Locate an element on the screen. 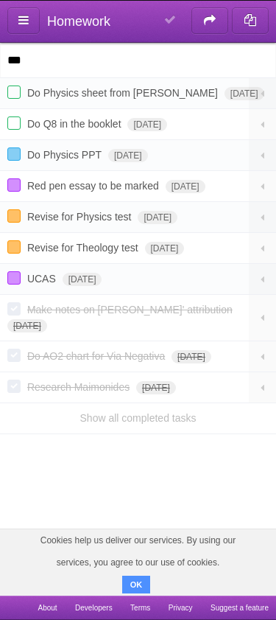 This screenshot has width=276, height=620. a: Suggest a feature is located at coordinates (240, 608).